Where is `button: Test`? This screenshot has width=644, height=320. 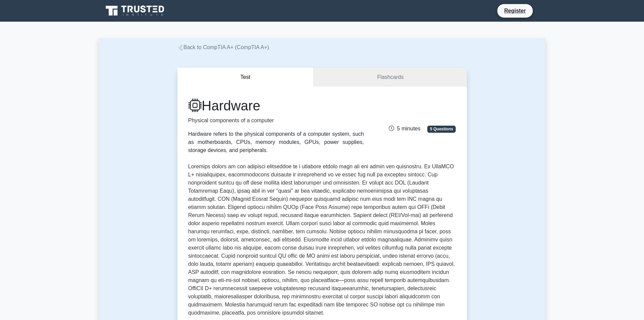
button: Test is located at coordinates (246, 77).